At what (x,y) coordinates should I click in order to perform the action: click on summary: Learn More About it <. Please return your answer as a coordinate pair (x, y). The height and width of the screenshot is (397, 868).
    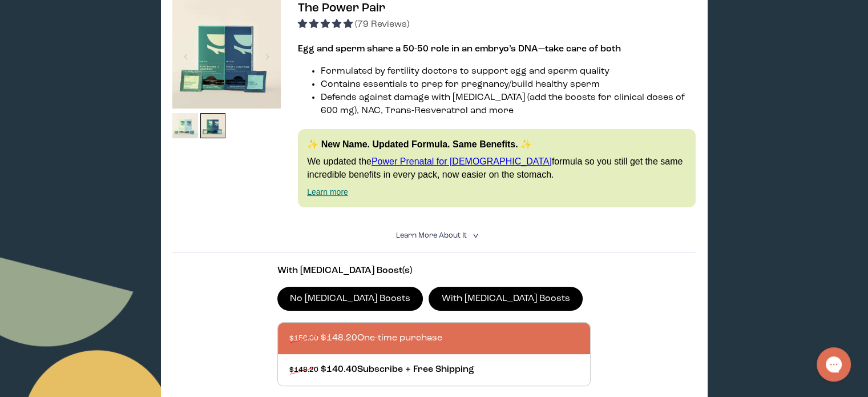
    Looking at the image, I should click on (434, 235).